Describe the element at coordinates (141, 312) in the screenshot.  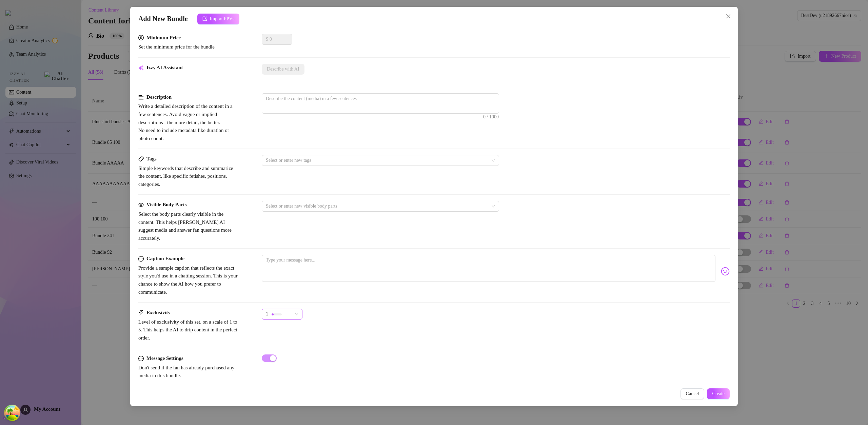
I see `span: thunderbolt` at that location.